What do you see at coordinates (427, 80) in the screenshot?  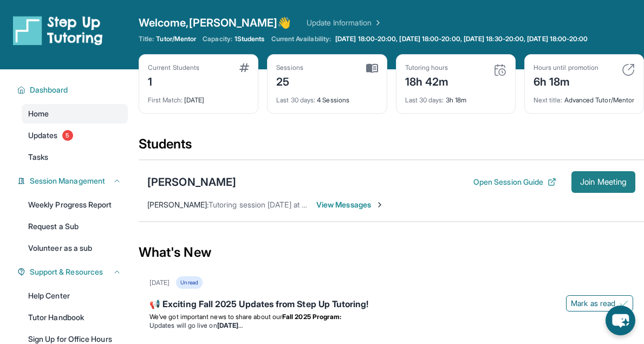 I see `div: 18h 42m` at bounding box center [427, 80].